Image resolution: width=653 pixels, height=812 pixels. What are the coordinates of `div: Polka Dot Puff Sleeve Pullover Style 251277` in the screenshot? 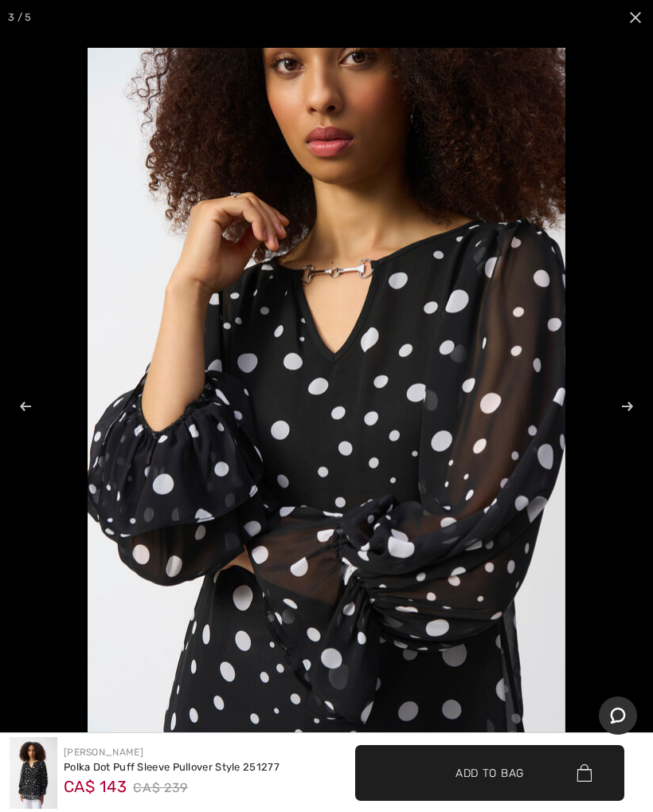 It's located at (171, 767).